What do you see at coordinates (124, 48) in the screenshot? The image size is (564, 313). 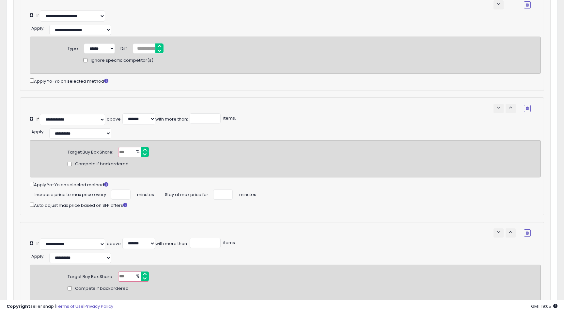 I see `div: Diff:` at bounding box center [124, 48].